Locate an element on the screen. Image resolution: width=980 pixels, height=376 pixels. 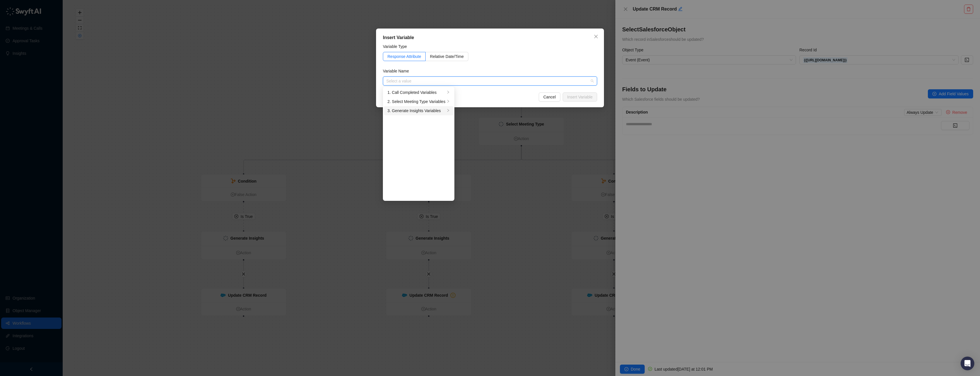
div: 1. Call Completed Variables is located at coordinates (416, 92).